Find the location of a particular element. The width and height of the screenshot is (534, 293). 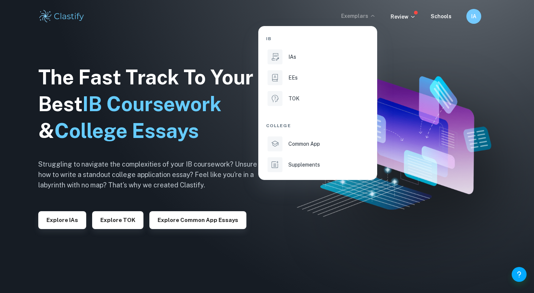

p: TOK is located at coordinates (294, 99).